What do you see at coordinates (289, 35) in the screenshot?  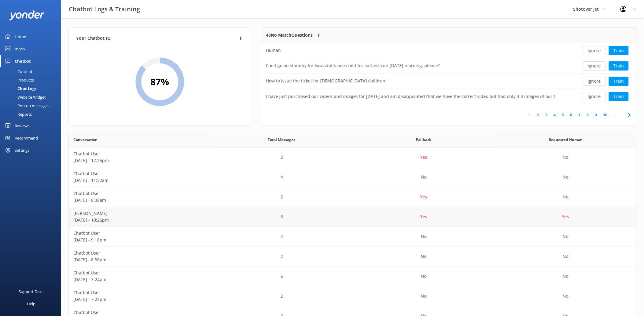 I see `p: 48 No Match Questions` at bounding box center [289, 35].